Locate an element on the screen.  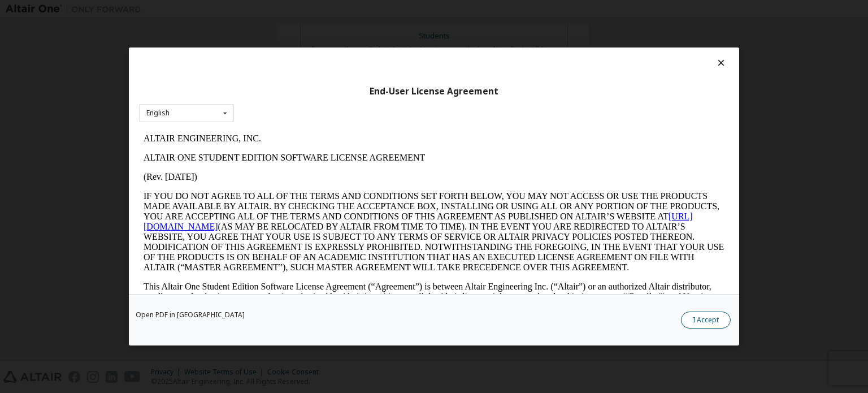
p: ALTAIR ONE STUDENT EDITION SOFTWARE LICENSE AGREEMENT is located at coordinates (295, 29).